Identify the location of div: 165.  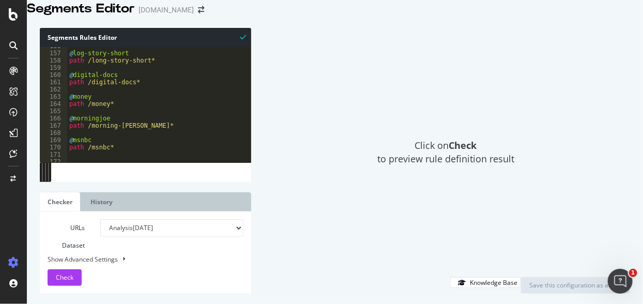
(53, 111).